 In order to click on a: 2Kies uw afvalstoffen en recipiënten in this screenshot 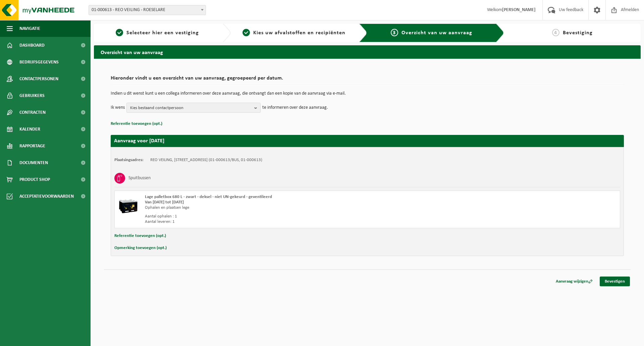, I will do `click(294, 33)`.